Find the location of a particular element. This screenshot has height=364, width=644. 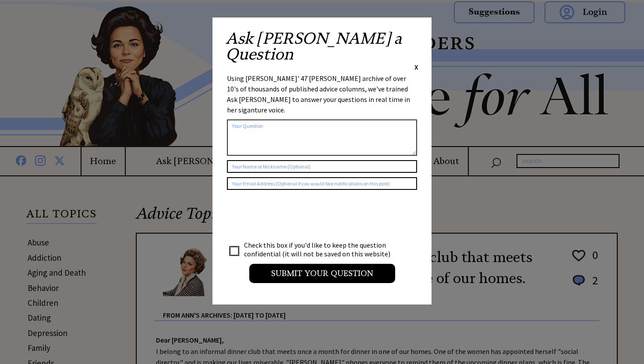

input: Submit your Question is located at coordinates (322, 274).